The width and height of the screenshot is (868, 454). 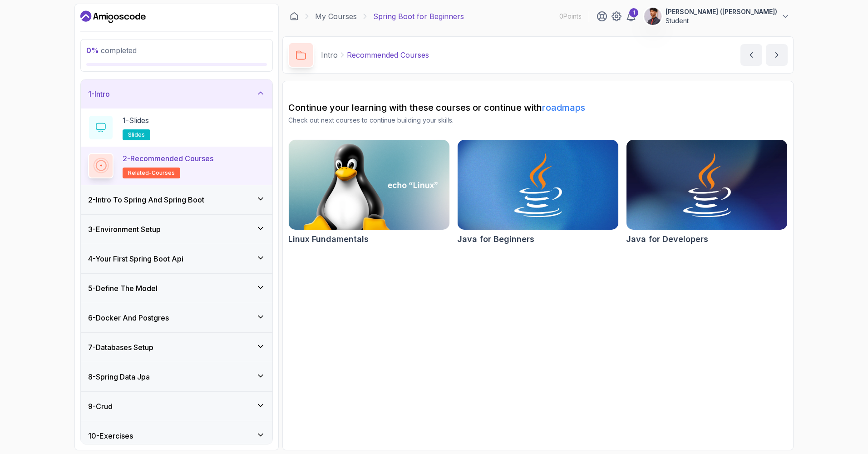 What do you see at coordinates (110, 436) in the screenshot?
I see `h3: 10 - Exercises` at bounding box center [110, 436].